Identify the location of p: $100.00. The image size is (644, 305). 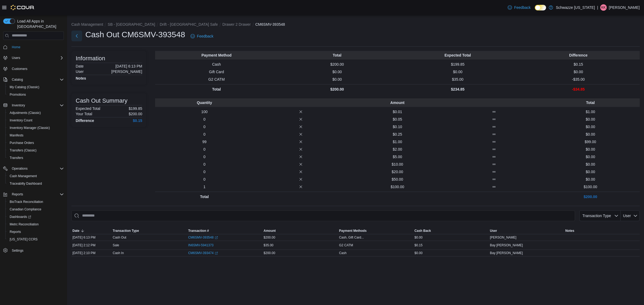
(397, 187).